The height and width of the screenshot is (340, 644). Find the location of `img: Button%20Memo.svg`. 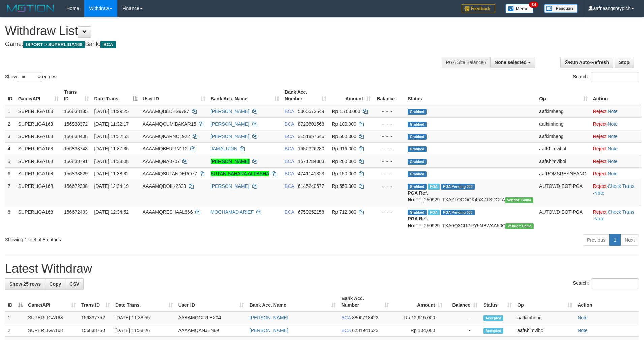

img: Button%20Memo.svg is located at coordinates (519, 9).